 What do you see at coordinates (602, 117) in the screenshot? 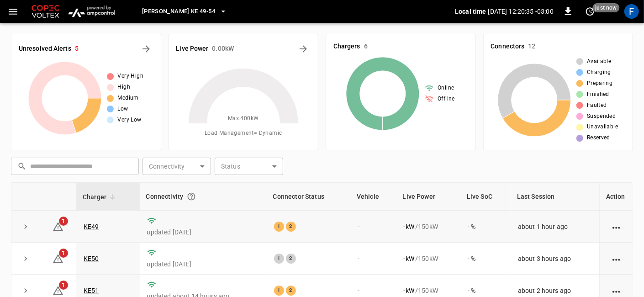
I see `span: Suspended` at bounding box center [602, 117].